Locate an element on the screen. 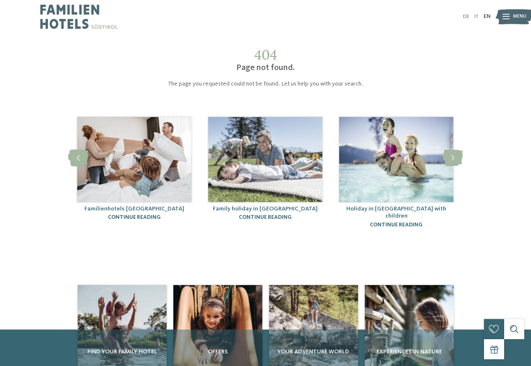  span: Experiences in nature is located at coordinates (409, 352).